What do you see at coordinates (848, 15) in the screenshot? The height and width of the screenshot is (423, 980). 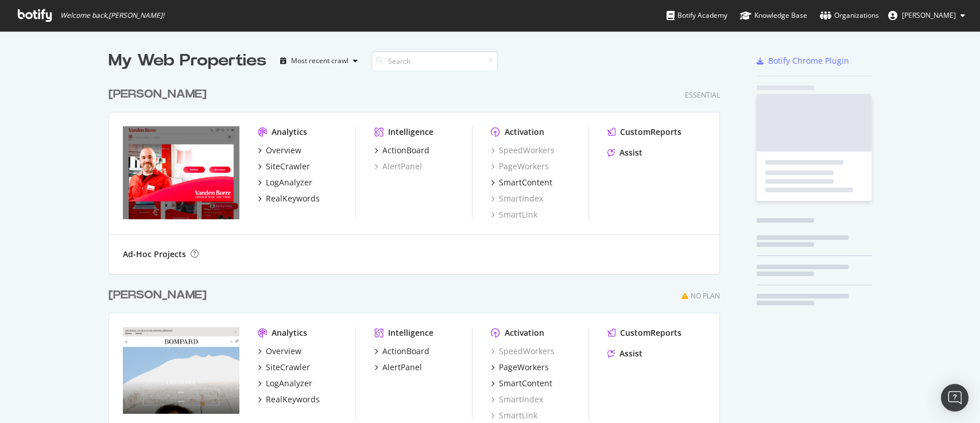 I see `div: Organizations` at bounding box center [848, 15].